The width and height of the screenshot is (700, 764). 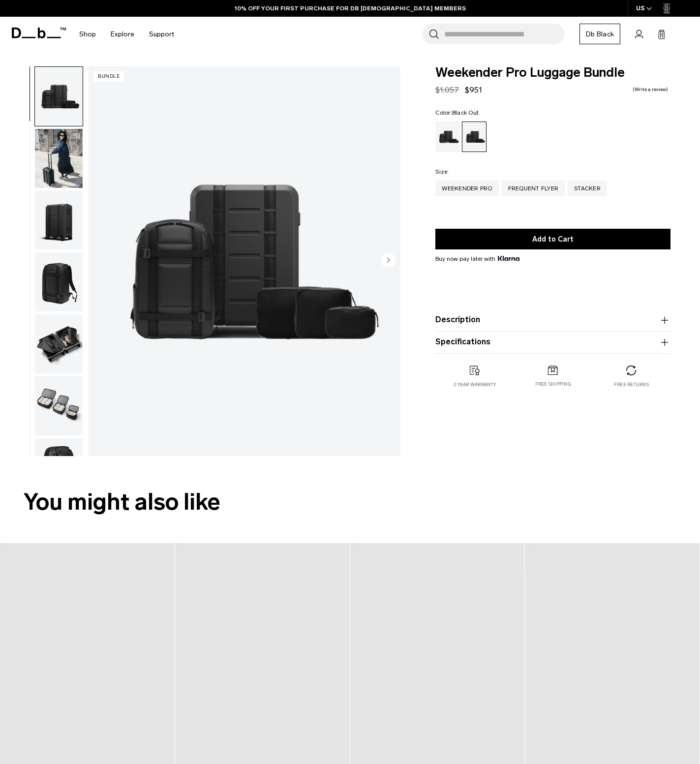 I want to click on s: $1,057, so click(x=447, y=90).